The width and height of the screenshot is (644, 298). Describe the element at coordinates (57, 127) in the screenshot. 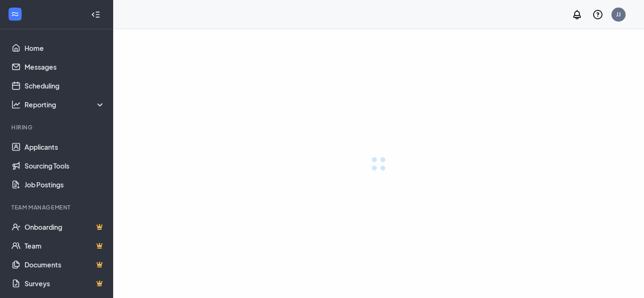

I see `div: Hiring` at that location.